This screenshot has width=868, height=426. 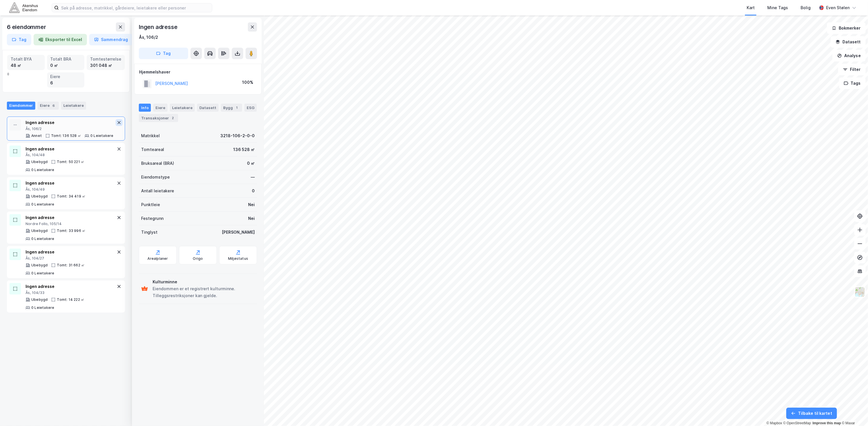 I want to click on div: Tomt: 31 662 ㎡, so click(x=71, y=265).